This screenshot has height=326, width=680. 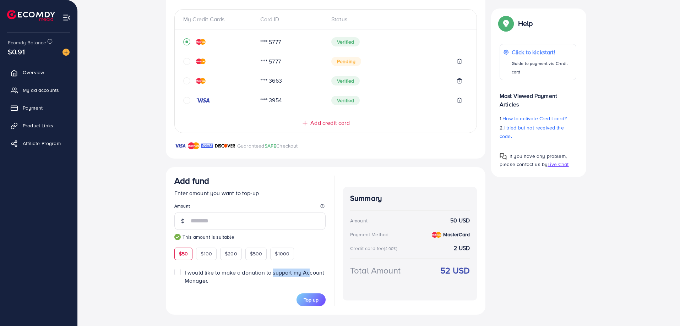 What do you see at coordinates (311, 300) in the screenshot?
I see `button: Top up` at bounding box center [311, 300].